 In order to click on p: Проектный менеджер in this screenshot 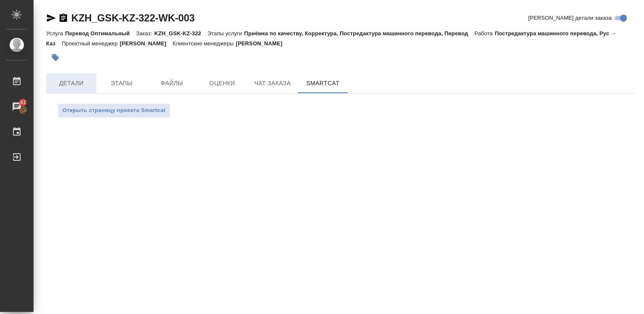, I will do `click(90, 43)`.